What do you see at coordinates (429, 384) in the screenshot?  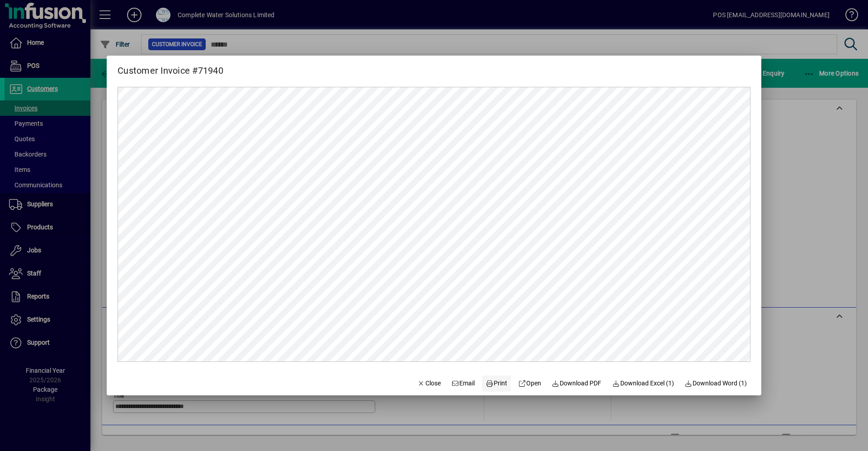 I see `button: Close` at bounding box center [429, 384].